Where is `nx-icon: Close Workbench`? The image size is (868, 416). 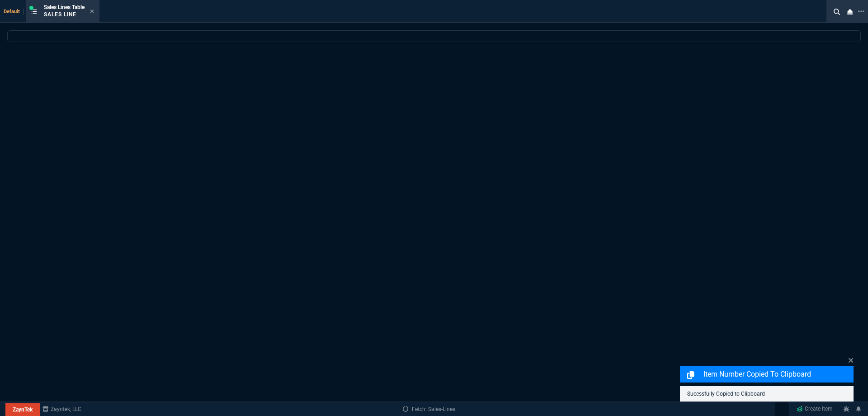 nx-icon: Close Workbench is located at coordinates (850, 12).